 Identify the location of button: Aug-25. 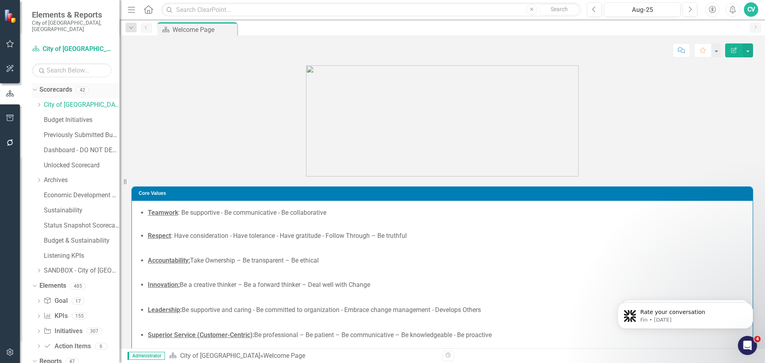
(642, 10).